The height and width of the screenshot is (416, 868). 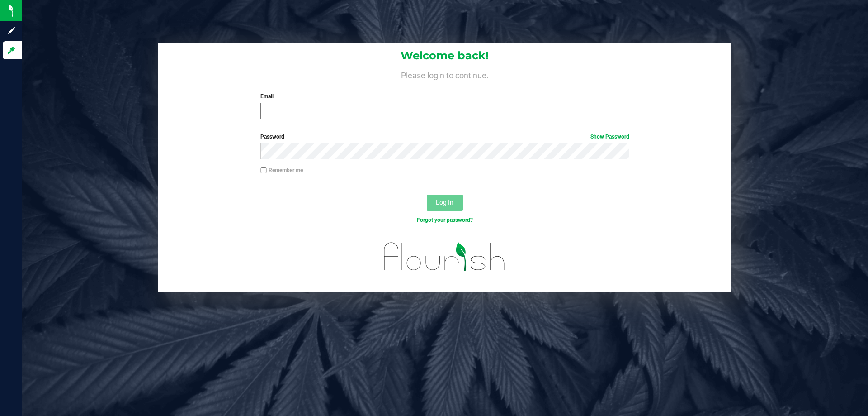 What do you see at coordinates (445, 202) in the screenshot?
I see `button: Log In` at bounding box center [445, 202].